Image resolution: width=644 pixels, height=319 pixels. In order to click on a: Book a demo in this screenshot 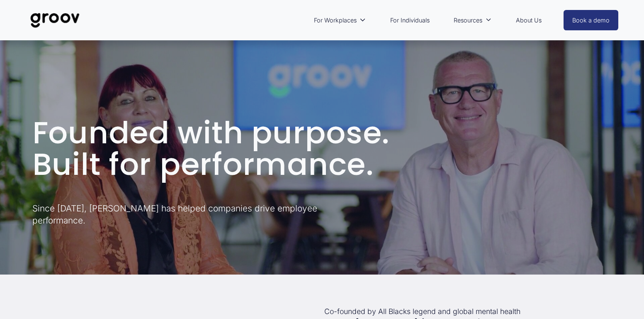, I will do `click(591, 20)`.